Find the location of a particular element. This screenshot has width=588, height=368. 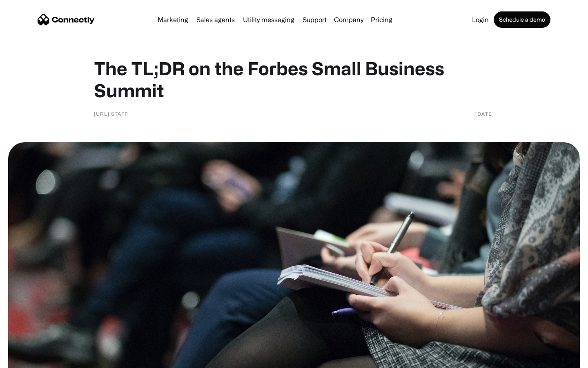

a: Utility messaging is located at coordinates (268, 20).